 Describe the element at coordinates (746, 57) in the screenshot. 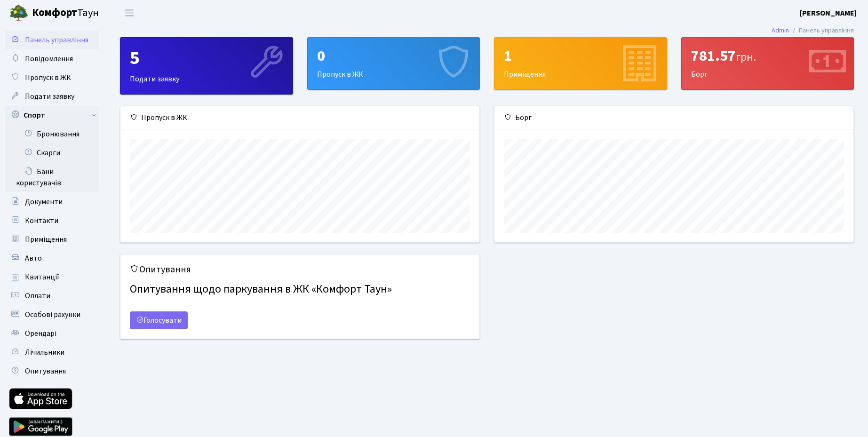

I see `span: грн.` at that location.